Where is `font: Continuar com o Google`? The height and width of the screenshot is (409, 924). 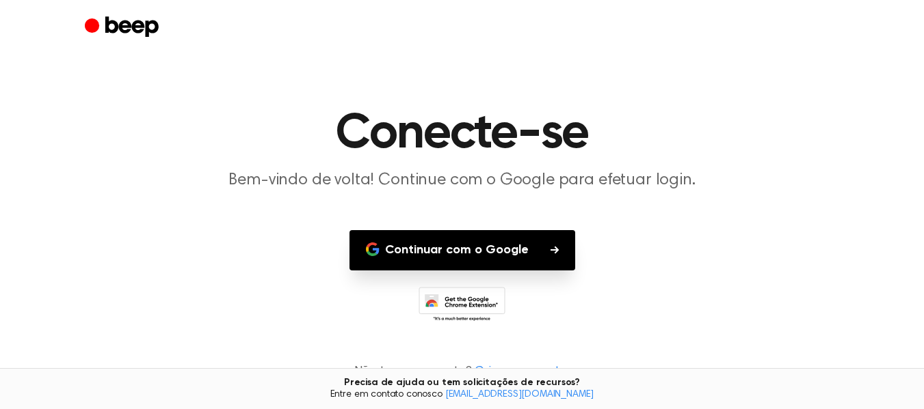
font: Continuar com o Google is located at coordinates (457, 250).